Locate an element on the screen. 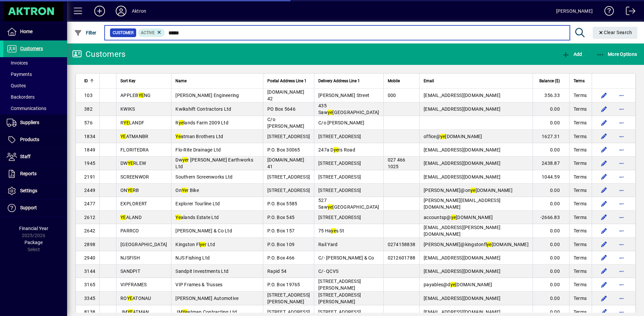 The height and width of the screenshot is (316, 644). span: 2191 is located at coordinates (89, 178).